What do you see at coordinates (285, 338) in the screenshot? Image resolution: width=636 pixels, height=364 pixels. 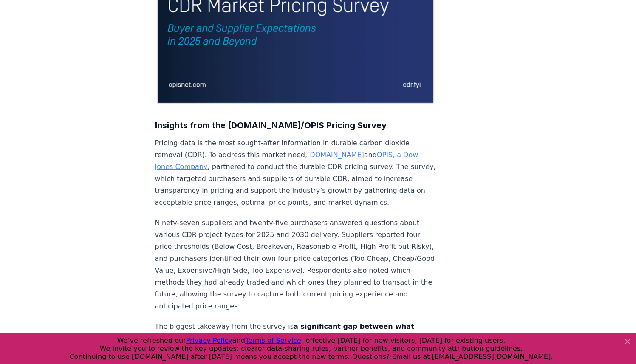 I see `strong: a significant gap between what purchasers are willing to pay and what suppliers need to achieve p...` at bounding box center [285, 338].